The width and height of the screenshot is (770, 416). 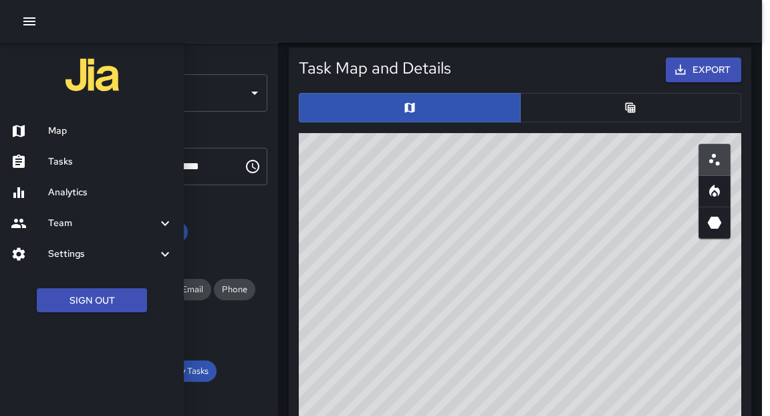 What do you see at coordinates (110, 162) in the screenshot?
I see `h6: Tasks` at bounding box center [110, 162].